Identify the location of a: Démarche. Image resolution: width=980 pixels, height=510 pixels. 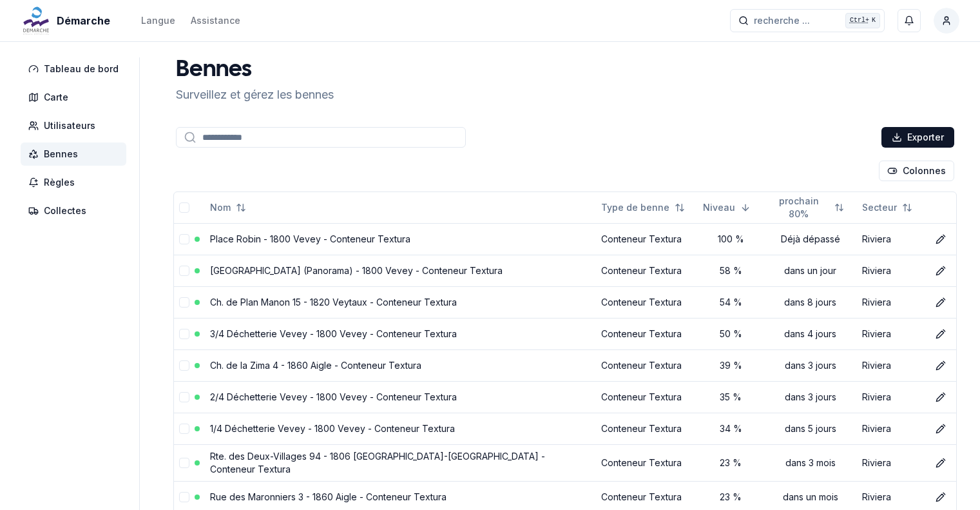
(68, 21).